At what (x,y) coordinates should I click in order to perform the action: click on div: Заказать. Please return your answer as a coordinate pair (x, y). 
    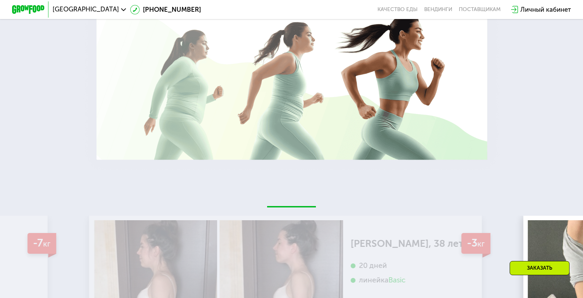
    Looking at the image, I should click on (539, 268).